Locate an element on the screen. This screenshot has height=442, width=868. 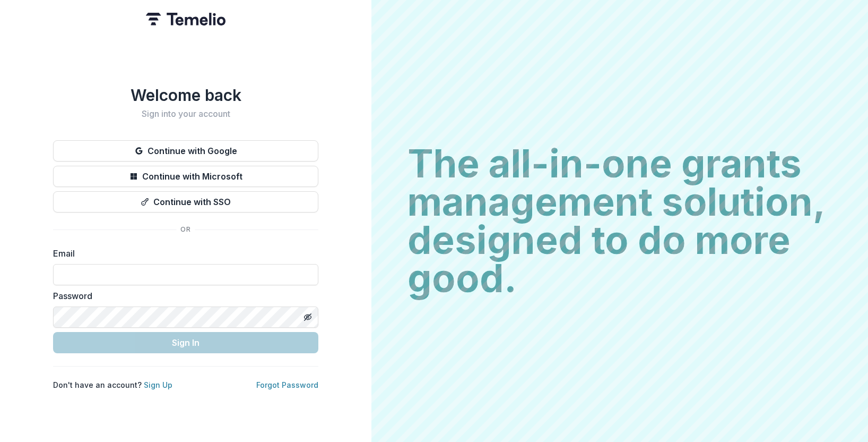
button: Continue with SSO is located at coordinates (185, 201).